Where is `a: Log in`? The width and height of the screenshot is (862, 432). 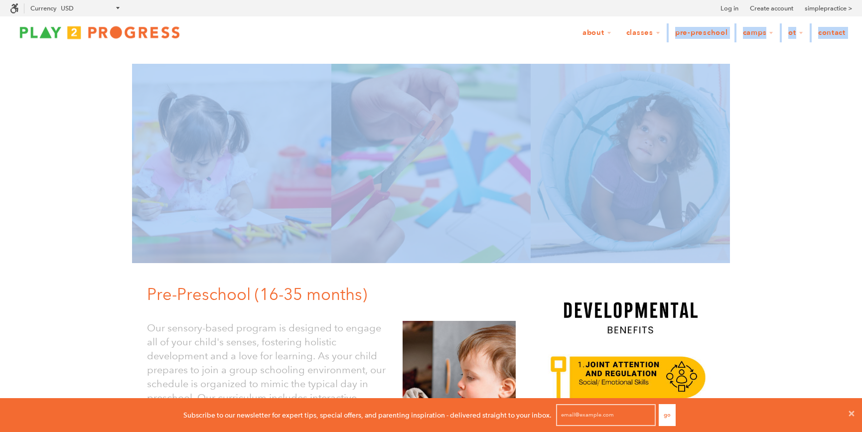 a: Log in is located at coordinates (730, 8).